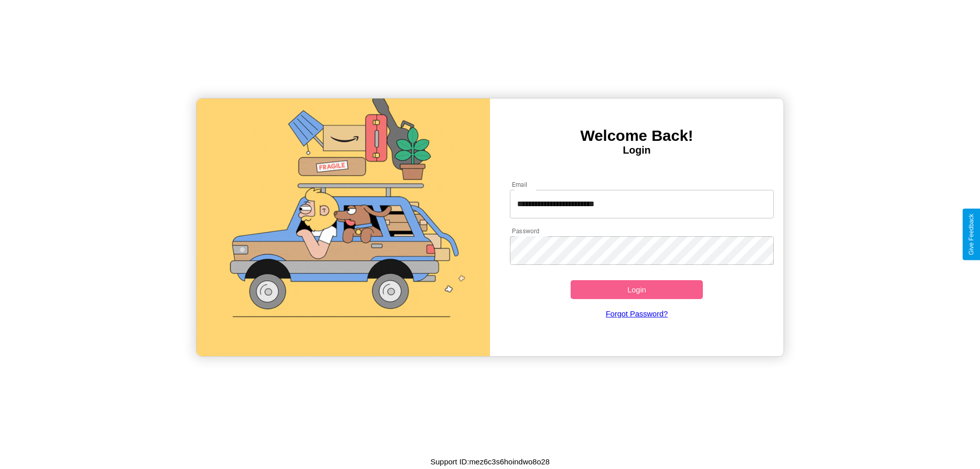 The width and height of the screenshot is (980, 469). I want to click on label: Email, so click(519, 184).